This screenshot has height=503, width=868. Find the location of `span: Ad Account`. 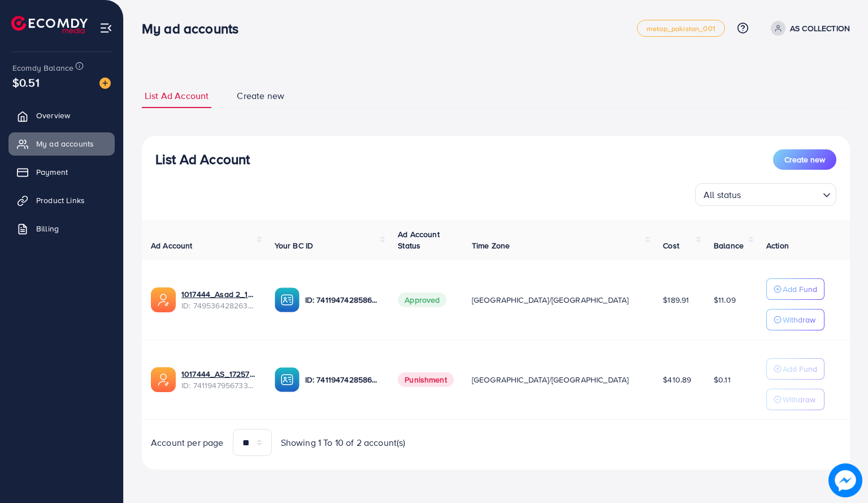

span: Ad Account is located at coordinates (172, 245).